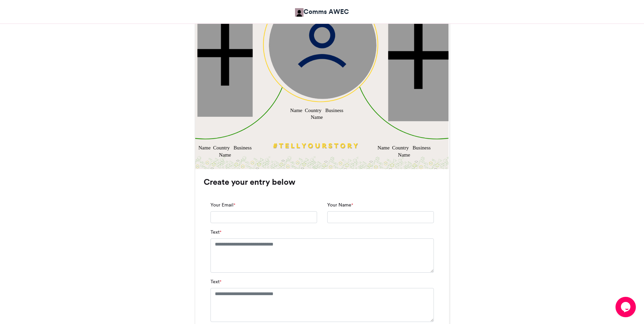 This screenshot has height=324, width=644. Describe the element at coordinates (322, 182) in the screenshot. I see `h3: Create your entry below` at that location.